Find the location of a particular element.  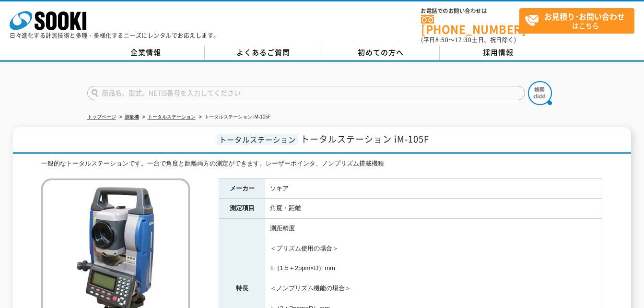

a: 測量機 is located at coordinates (132, 116).